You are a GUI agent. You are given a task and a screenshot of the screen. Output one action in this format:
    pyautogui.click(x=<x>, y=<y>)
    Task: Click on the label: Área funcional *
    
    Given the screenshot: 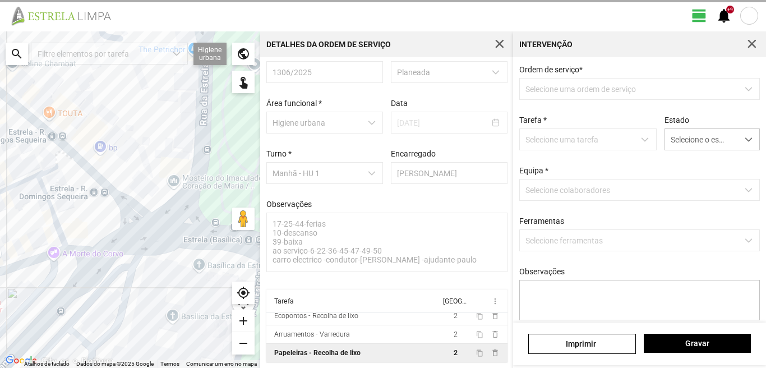 What is the action you would take?
    pyautogui.click(x=294, y=103)
    